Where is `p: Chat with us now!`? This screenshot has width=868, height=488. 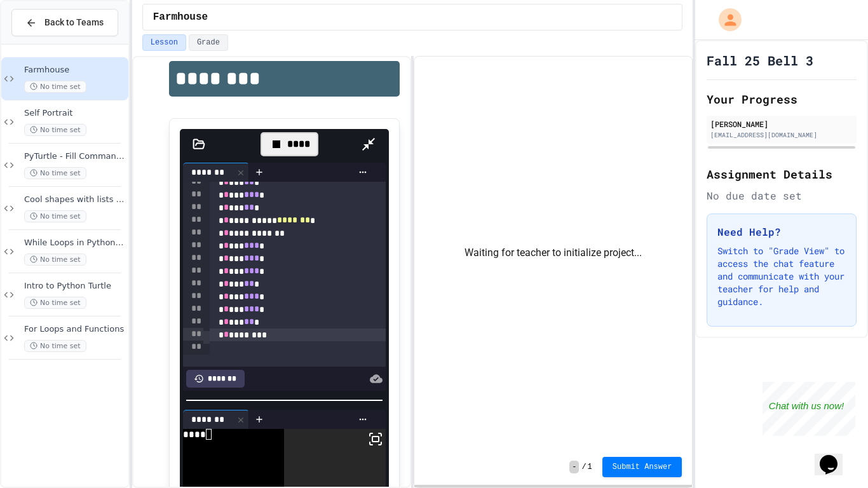 p: Chat with us now! is located at coordinates (44, 24).